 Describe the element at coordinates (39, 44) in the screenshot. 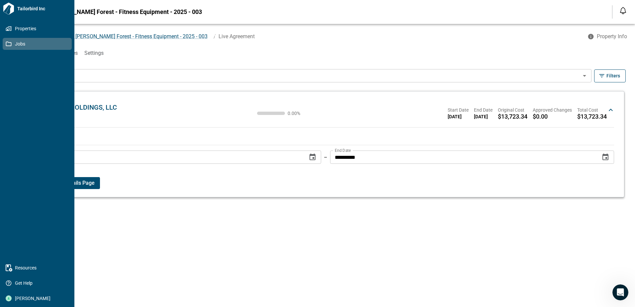

I see `span: Jobs` at that location.